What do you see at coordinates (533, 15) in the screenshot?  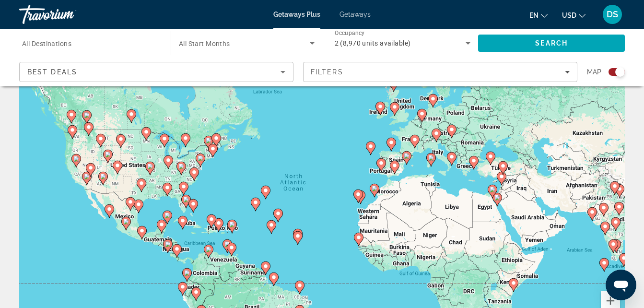 I see `span: en` at bounding box center [533, 15].